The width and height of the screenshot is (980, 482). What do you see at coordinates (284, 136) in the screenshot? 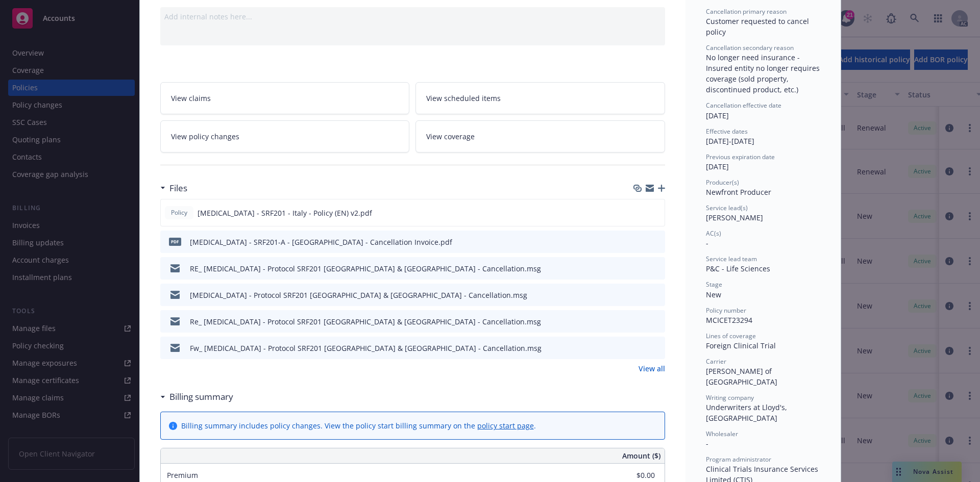
I see `a: View policy changes` at bounding box center [284, 136].